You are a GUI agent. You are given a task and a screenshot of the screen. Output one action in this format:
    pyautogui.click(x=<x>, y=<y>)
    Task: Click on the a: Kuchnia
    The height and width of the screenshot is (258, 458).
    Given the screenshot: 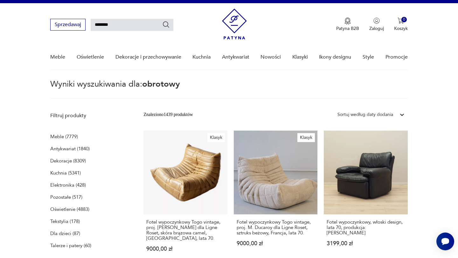 What is the action you would take?
    pyautogui.click(x=201, y=57)
    